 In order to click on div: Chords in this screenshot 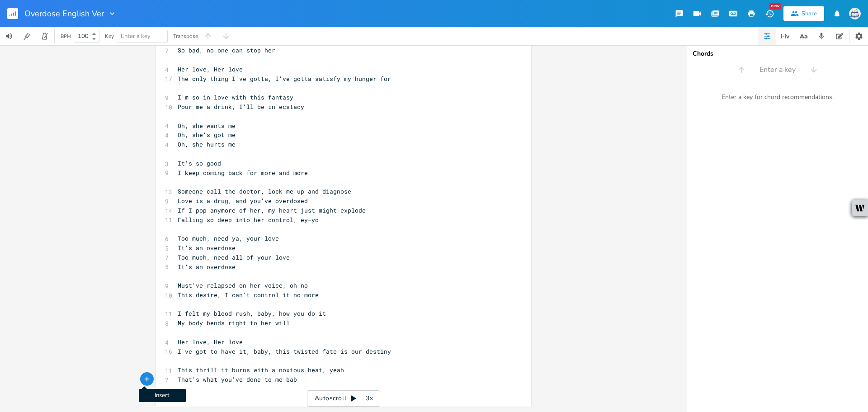, I will do `click(778, 54)`.